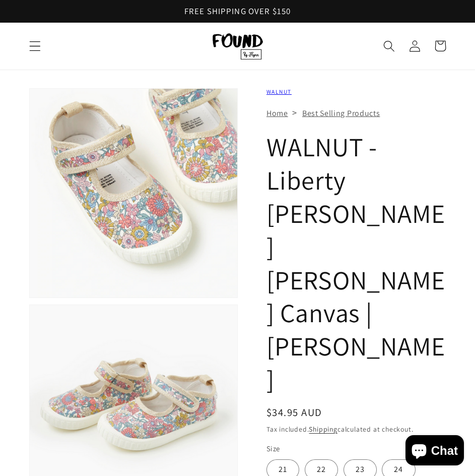  Describe the element at coordinates (390, 46) in the screenshot. I see `summary: Search` at that location.